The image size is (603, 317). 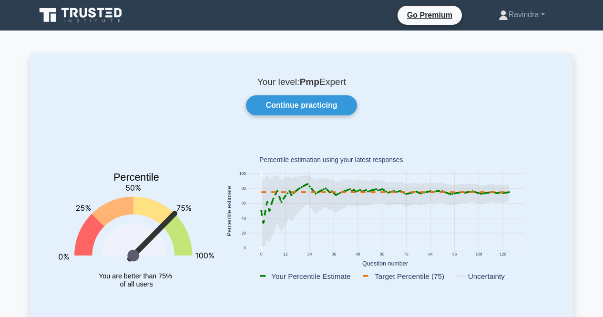 What do you see at coordinates (331, 160) in the screenshot?
I see `text: Percentile estimation using your latest responses` at bounding box center [331, 160].